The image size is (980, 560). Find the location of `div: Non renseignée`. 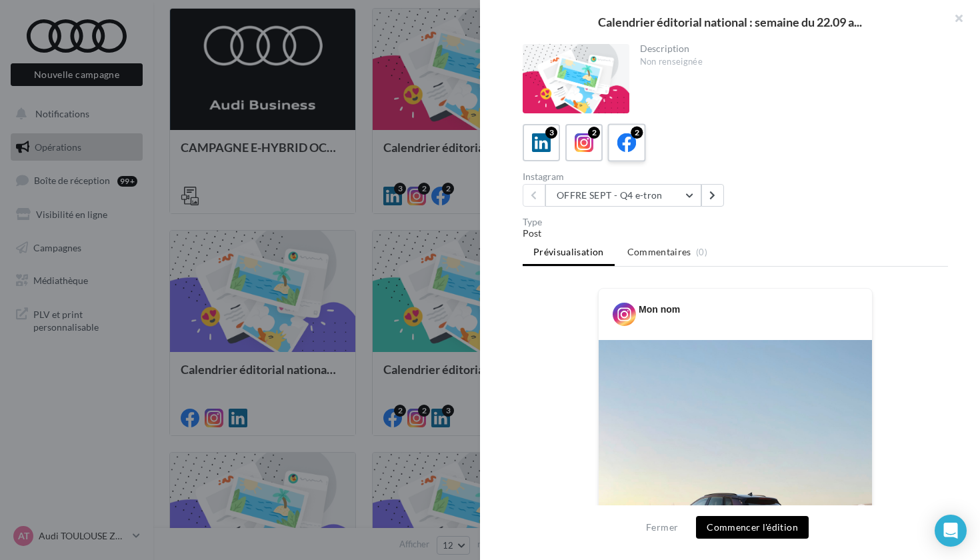

div: Non renseignée is located at coordinates (789, 62).